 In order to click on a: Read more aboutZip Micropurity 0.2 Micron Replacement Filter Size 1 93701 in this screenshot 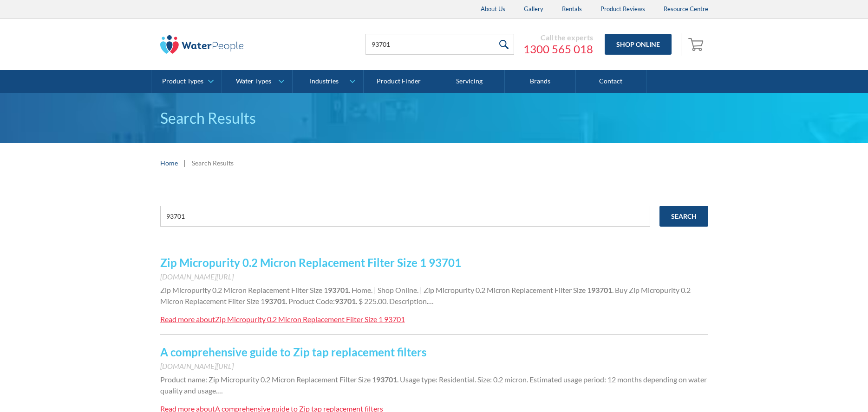, I will do `click(282, 320)`.